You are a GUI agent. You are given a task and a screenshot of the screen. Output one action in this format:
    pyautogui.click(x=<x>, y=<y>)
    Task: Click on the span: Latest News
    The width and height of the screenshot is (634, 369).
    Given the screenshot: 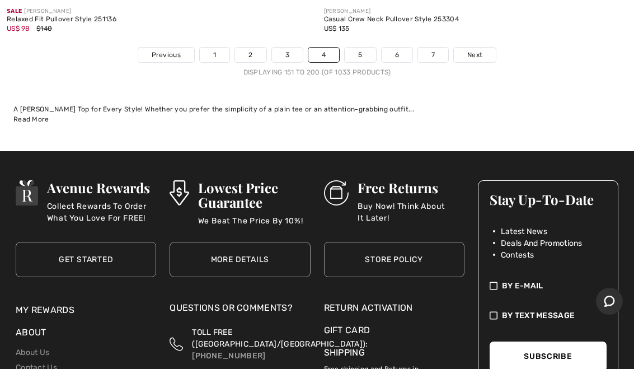 What is the action you would take?
    pyautogui.click(x=524, y=231)
    